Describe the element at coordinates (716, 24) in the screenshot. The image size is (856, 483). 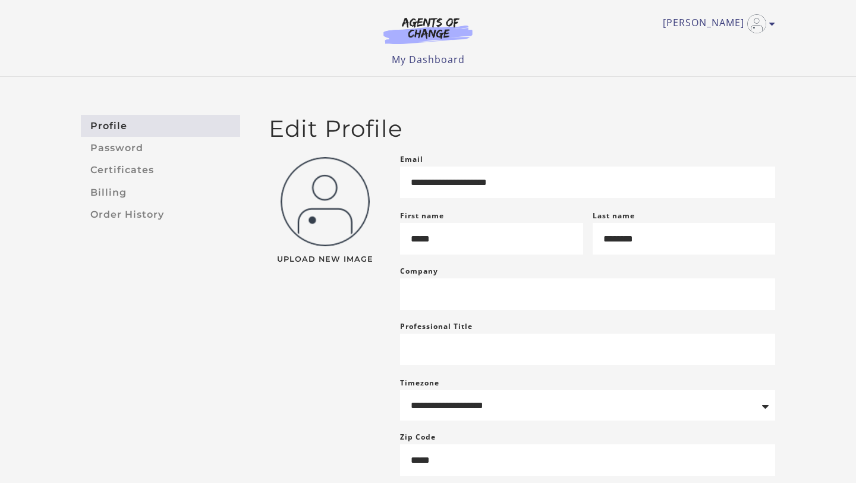
I see `a: Toggle menu` at that location.